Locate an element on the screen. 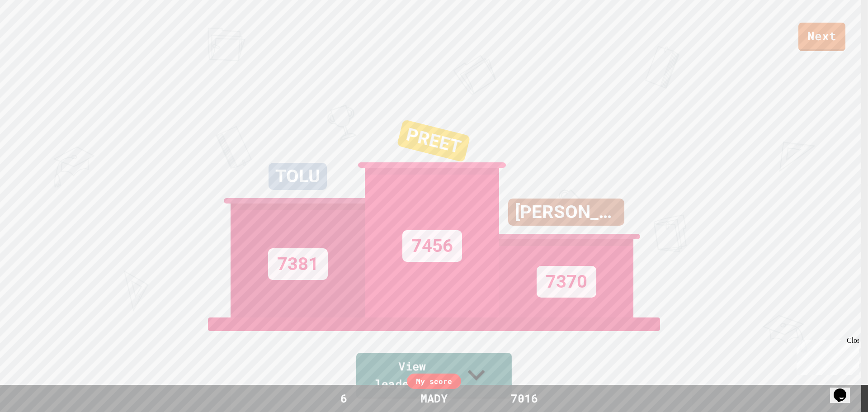  div: TOLU is located at coordinates (298, 177).